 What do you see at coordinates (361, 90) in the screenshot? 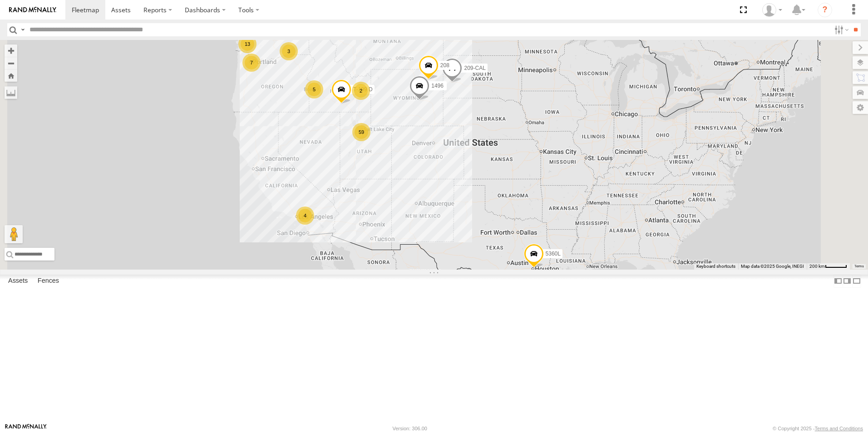
I see `div: 2` at bounding box center [361, 90].